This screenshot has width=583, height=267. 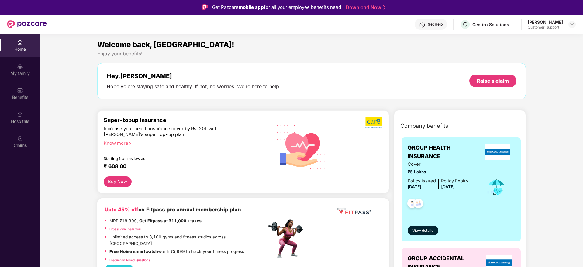 What do you see at coordinates (572, 24) in the screenshot?
I see `img: svg+xml;base64,PHN2ZyBpZD0iRHJvcGRvd24tMzJ4MzIiIHhtbG5zPSJodHRwOi8vd3d3LnczLm9yZy8yMDAwL3N2ZyIgd2...` at bounding box center [572, 24].